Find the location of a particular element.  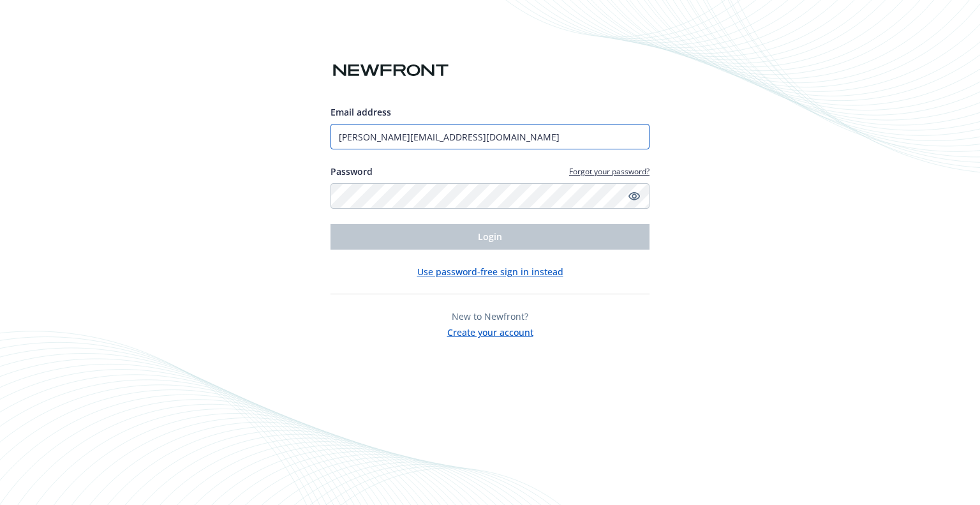

span: New to Newfront? is located at coordinates (490, 316).